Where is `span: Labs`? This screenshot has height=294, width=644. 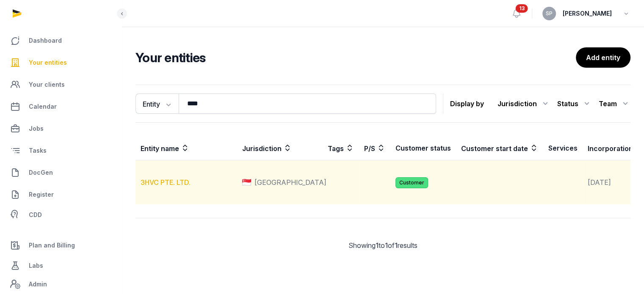
span: Labs is located at coordinates (36, 266).